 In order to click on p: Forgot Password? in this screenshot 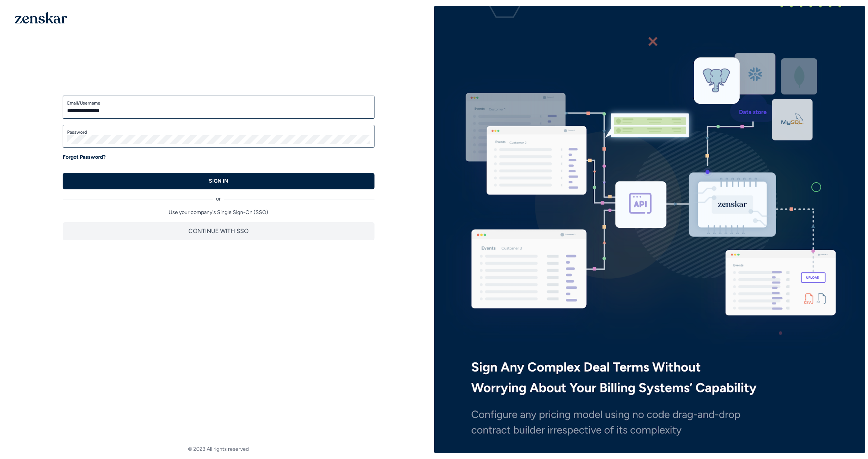, I will do `click(84, 157)`.